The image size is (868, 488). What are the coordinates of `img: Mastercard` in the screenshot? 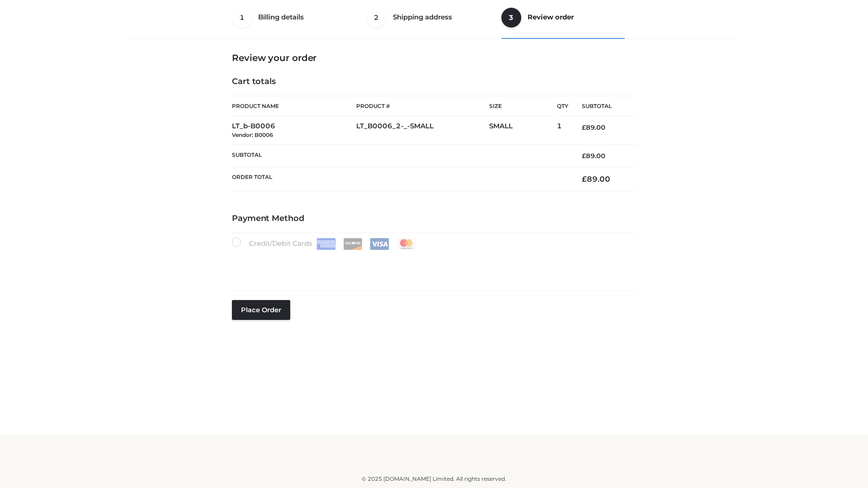 It's located at (406, 244).